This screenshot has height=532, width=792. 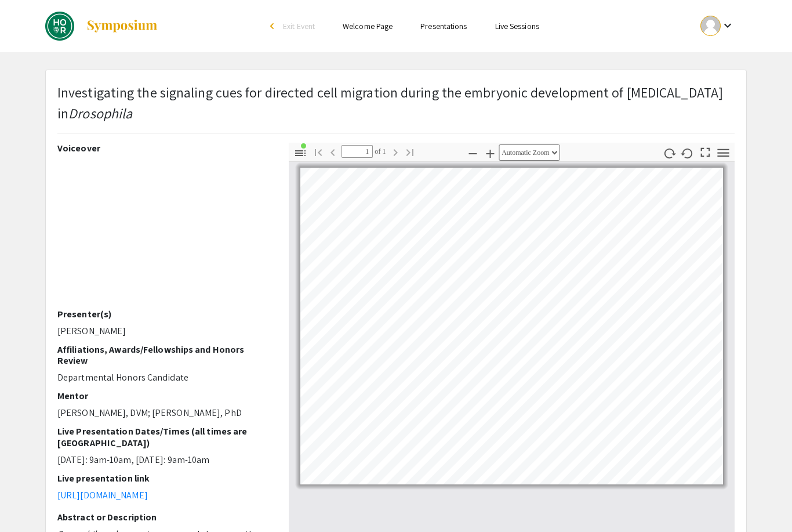 I want to click on button: Tools, so click(x=724, y=152).